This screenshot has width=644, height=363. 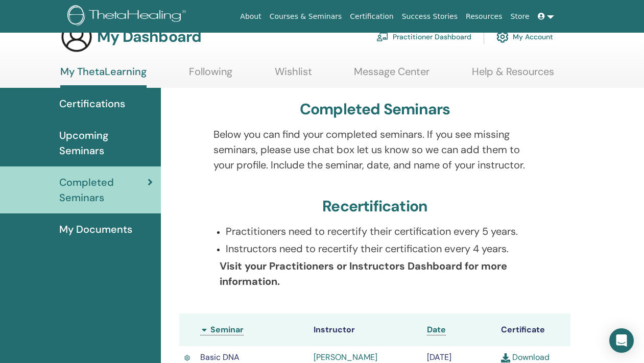 What do you see at coordinates (503, 37) in the screenshot?
I see `img: cog.svg` at bounding box center [503, 37].